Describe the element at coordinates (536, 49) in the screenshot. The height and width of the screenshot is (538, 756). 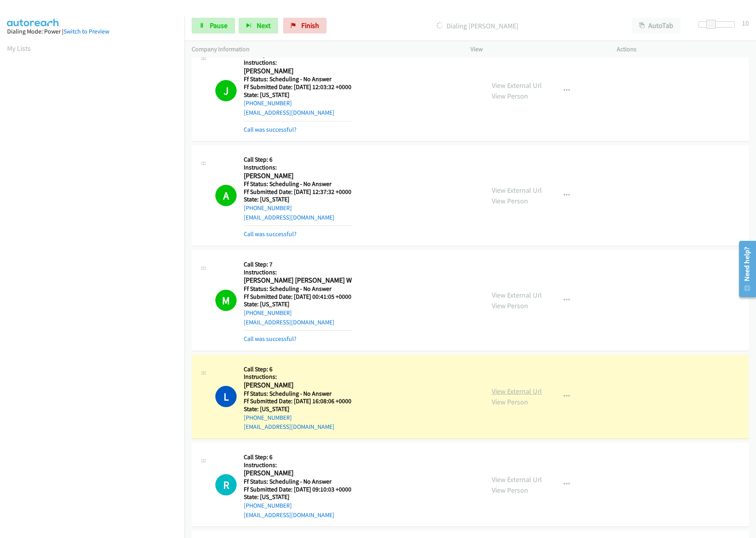
I see `p: View` at that location.